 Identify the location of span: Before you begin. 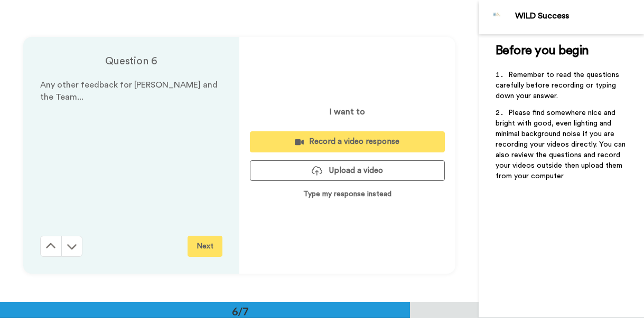
(542, 50).